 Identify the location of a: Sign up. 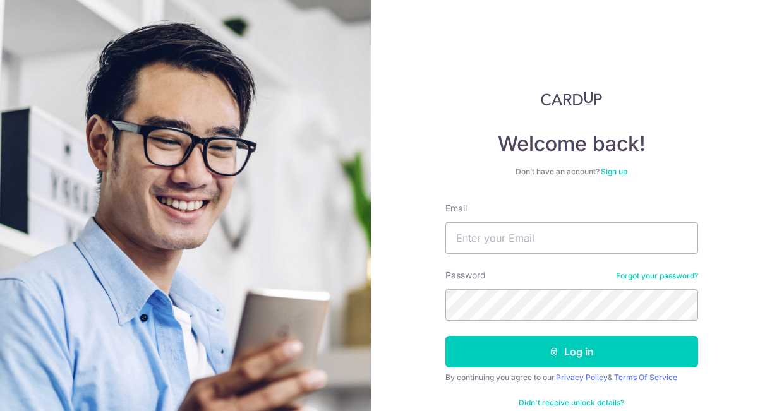
(614, 171).